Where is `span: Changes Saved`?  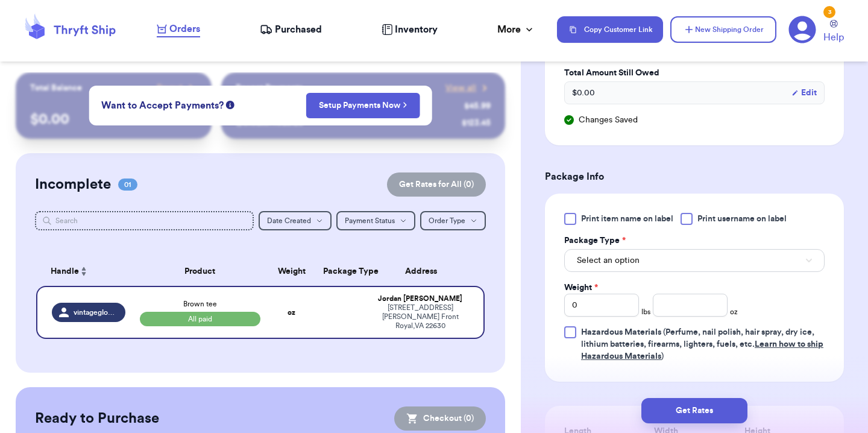
span: Changes Saved is located at coordinates (609, 120).